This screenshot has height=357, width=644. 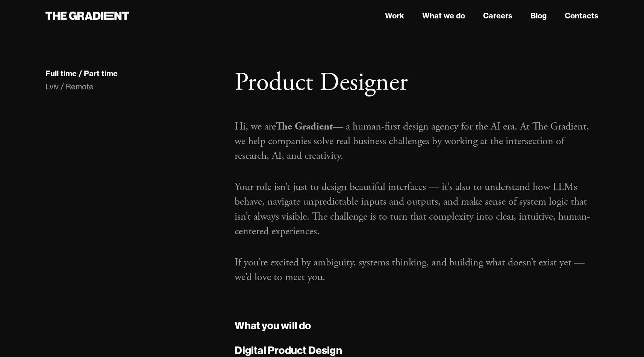 I want to click on strong: Digital Product Design, so click(x=288, y=350).